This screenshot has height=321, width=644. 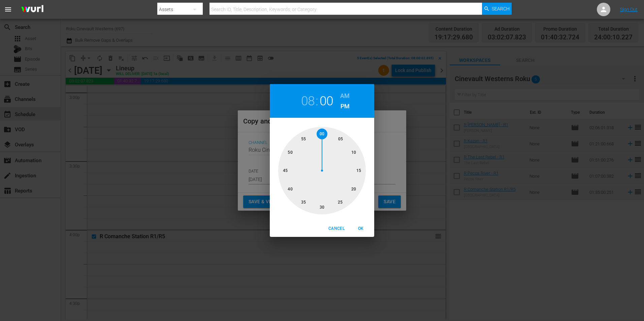 What do you see at coordinates (629, 9) in the screenshot?
I see `a: Sign Out` at bounding box center [629, 9].